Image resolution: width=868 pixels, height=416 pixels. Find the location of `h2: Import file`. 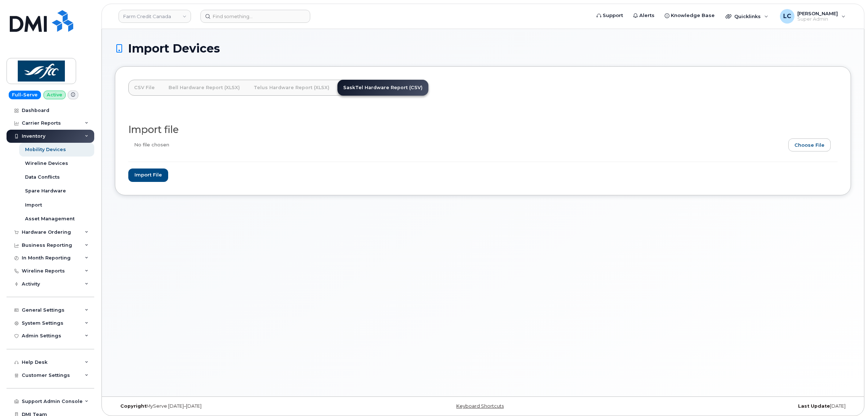

h2: Import file is located at coordinates (483, 130).